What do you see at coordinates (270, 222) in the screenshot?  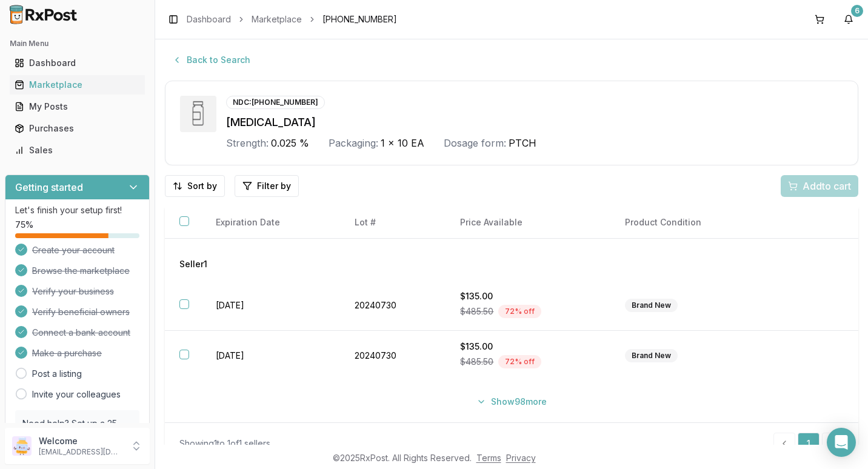 I see `th: Expiration Date` at bounding box center [270, 222].